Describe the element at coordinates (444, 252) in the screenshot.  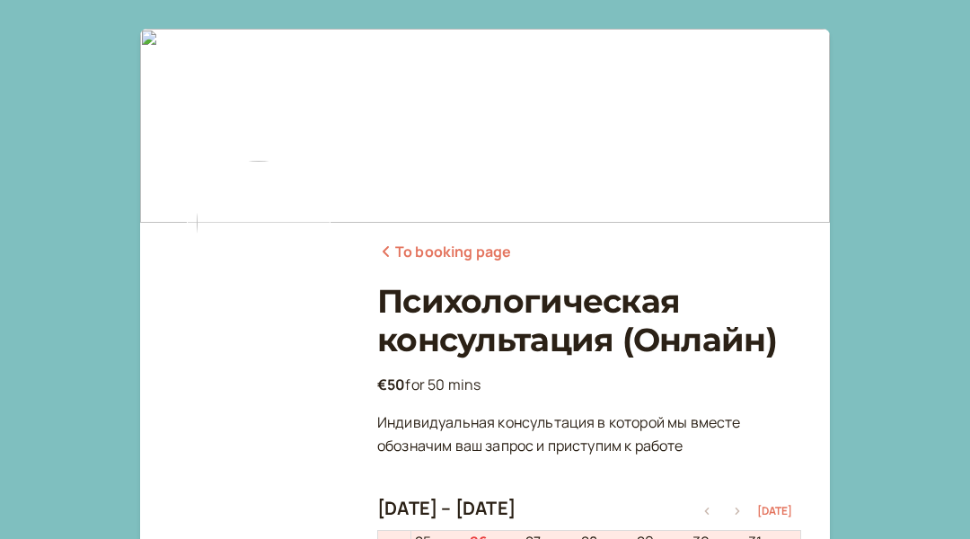
I see `a: To booking page` at that location.